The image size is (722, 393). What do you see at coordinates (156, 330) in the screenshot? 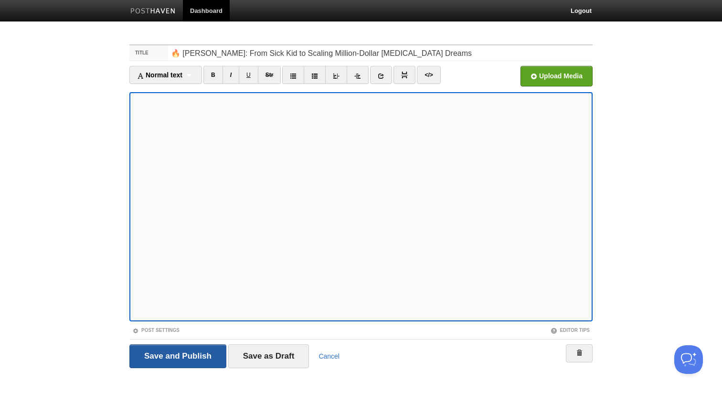
I see `a: Post Settings` at bounding box center [156, 330].